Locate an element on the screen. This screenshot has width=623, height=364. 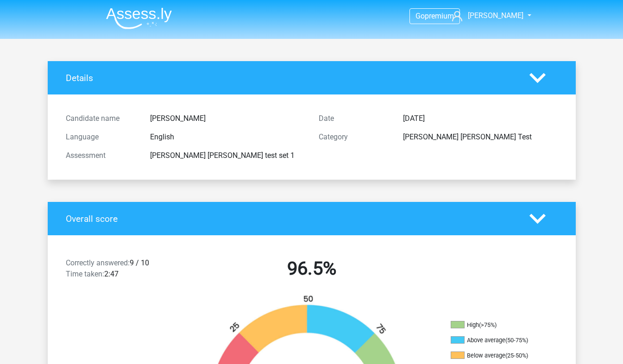
img: Assessly is located at coordinates (139, 18).